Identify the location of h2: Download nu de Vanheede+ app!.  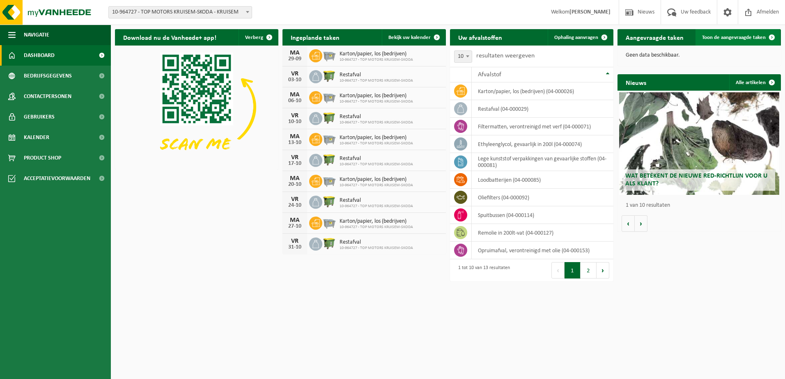
(169, 37).